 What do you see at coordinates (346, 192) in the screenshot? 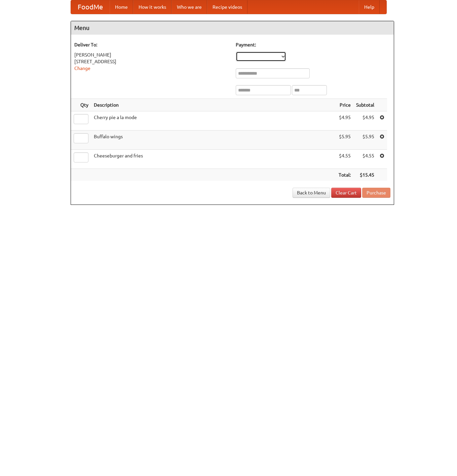
I see `a: Clear Cart` at bounding box center [346, 192].